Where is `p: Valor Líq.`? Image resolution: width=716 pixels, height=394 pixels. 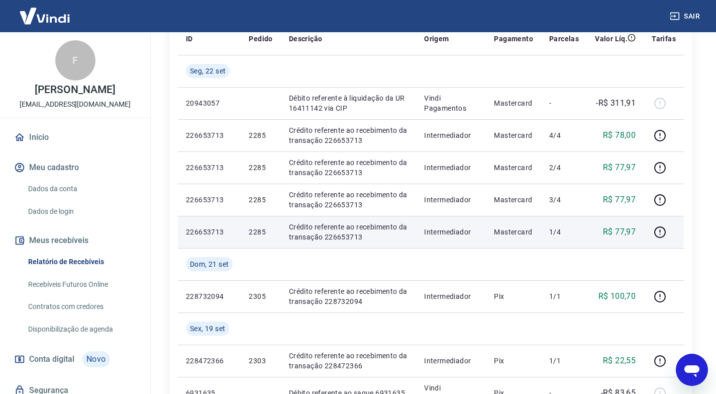 p: Valor Líq. is located at coordinates (611, 39).